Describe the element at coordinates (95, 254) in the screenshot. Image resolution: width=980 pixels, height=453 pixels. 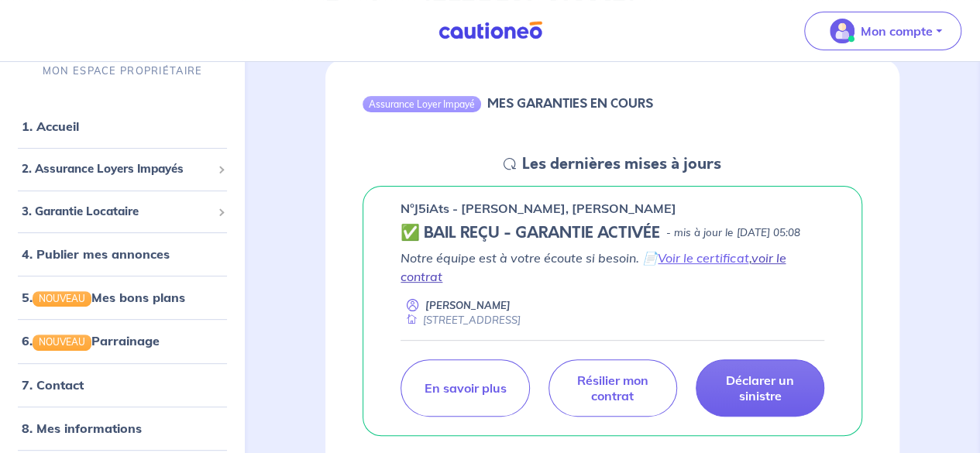
I see `a: 4. Publier mes annonces` at that location.